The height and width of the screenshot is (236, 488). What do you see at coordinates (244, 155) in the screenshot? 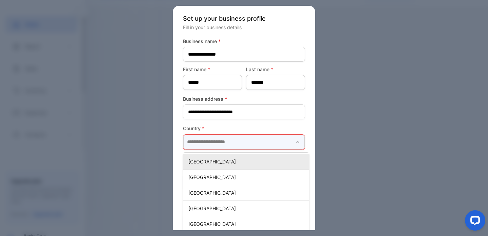
I see `p: This field is required` at bounding box center [244, 155].